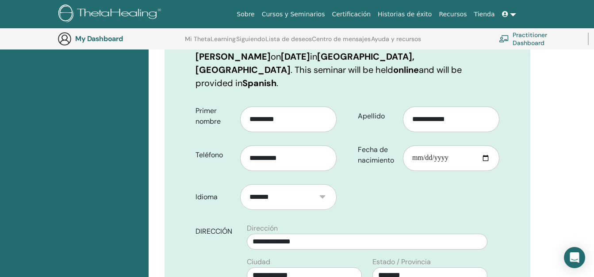 Image resolution: width=594 pixels, height=277 pixels. What do you see at coordinates (377, 155) in the screenshot?
I see `label: Fecha de nacimiento` at bounding box center [377, 155].